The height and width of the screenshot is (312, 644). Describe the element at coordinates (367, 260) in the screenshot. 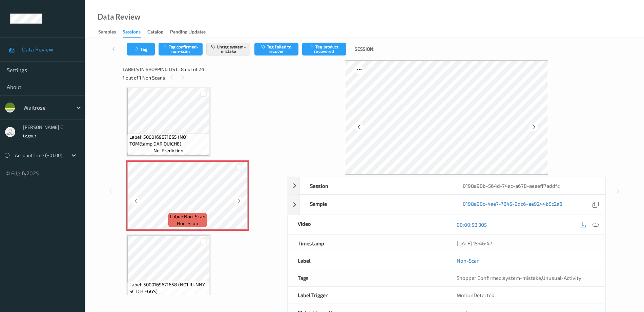

I see `div: Label` at that location.